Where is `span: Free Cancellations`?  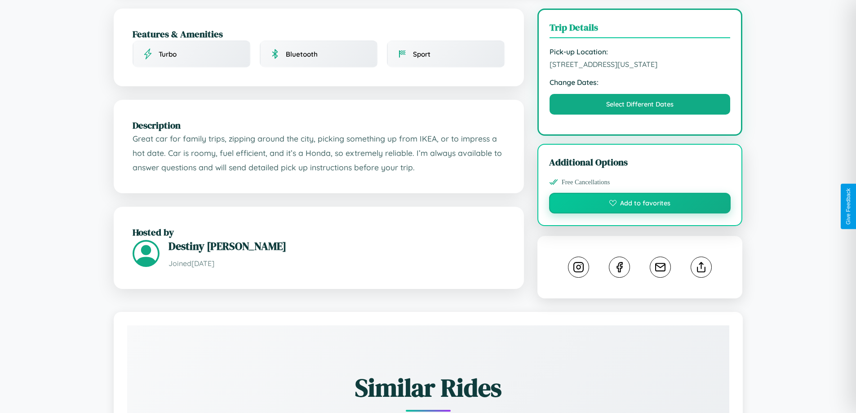 span: Free Cancellations is located at coordinates (586, 182).